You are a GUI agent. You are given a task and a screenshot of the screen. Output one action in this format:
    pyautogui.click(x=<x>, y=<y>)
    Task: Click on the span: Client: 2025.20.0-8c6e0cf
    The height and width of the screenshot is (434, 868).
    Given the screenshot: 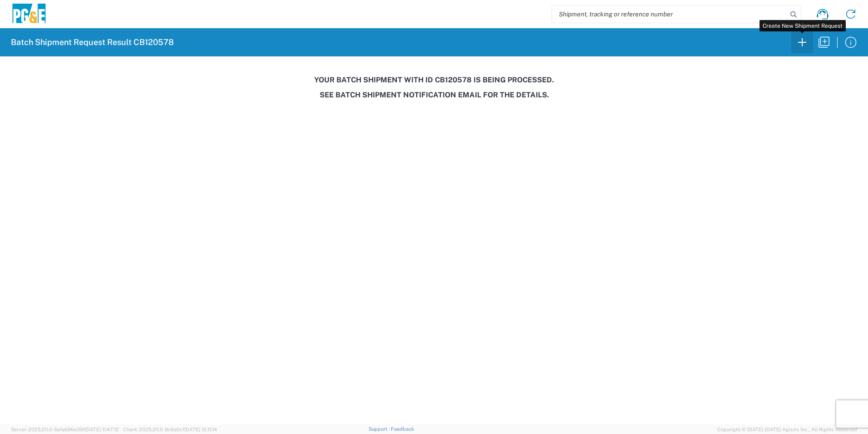 What is the action you would take?
    pyautogui.click(x=170, y=429)
    